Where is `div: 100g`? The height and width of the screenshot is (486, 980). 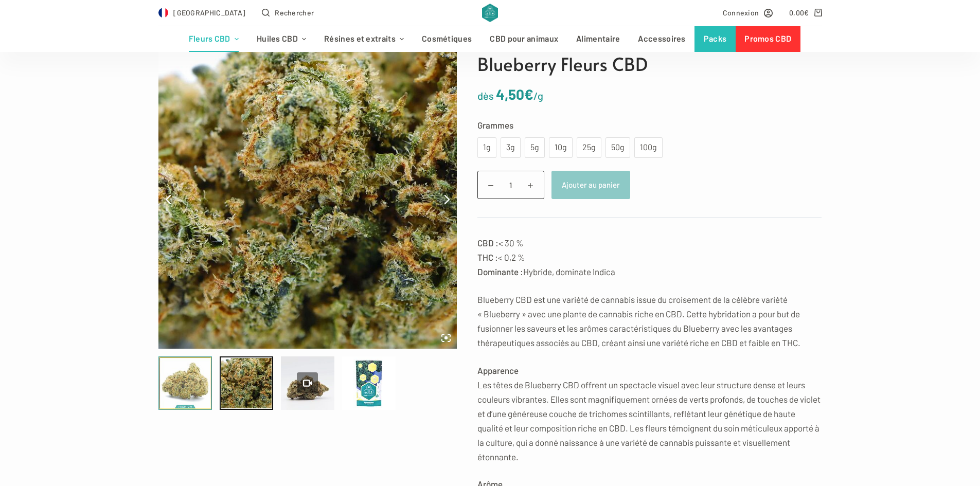 div: 100g is located at coordinates (648, 148).